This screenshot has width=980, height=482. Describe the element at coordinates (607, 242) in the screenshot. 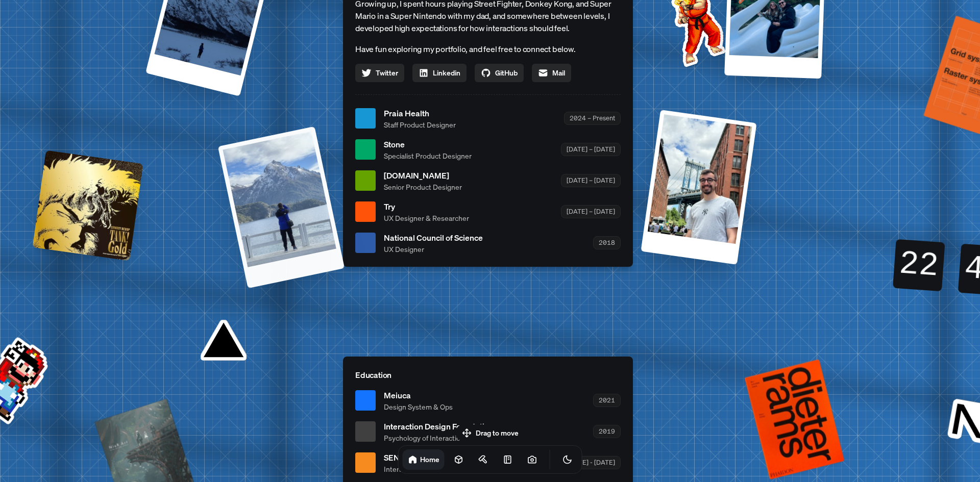

I see `div: 2018` at that location.